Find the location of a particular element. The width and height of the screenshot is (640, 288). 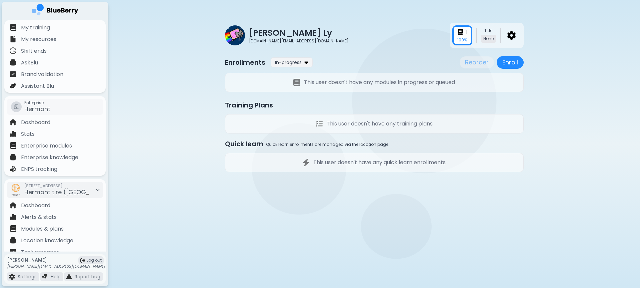

p: Help is located at coordinates (56, 276).